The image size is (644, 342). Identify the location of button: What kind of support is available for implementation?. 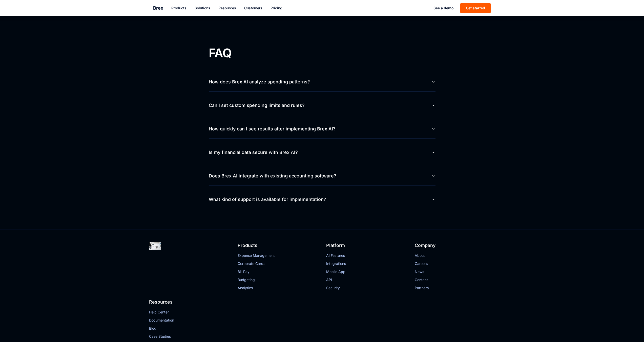
(322, 199).